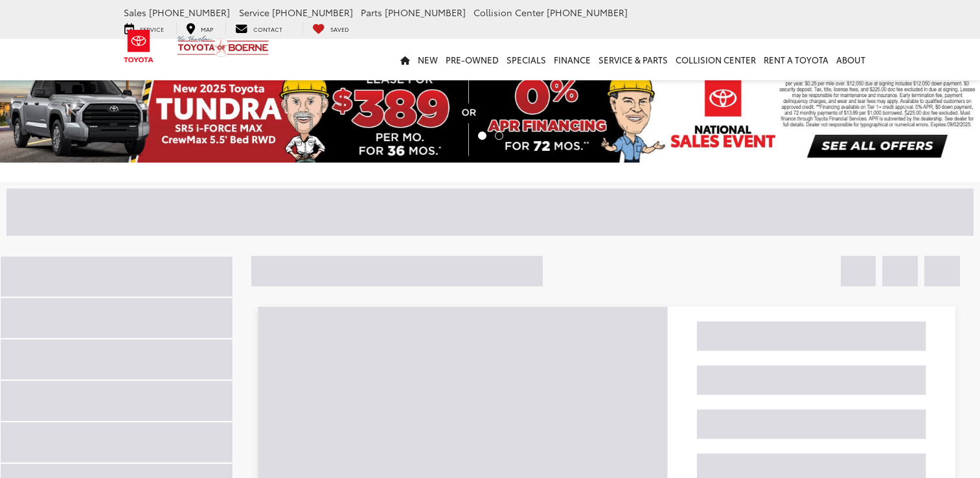  I want to click on span: Parts, so click(371, 12).